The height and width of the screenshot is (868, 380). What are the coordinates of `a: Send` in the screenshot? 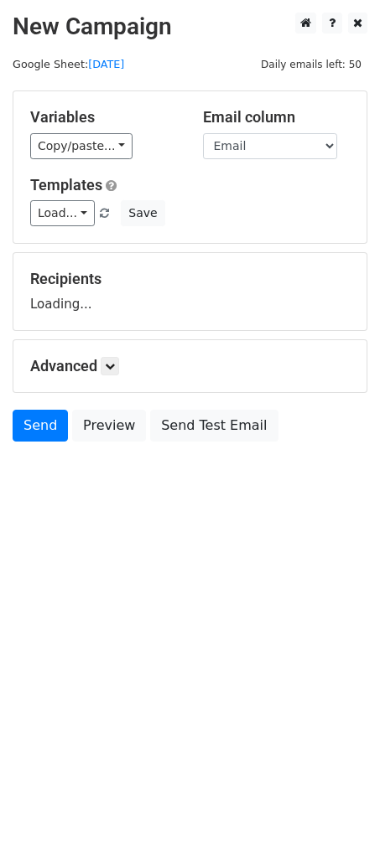 It's located at (40, 425).